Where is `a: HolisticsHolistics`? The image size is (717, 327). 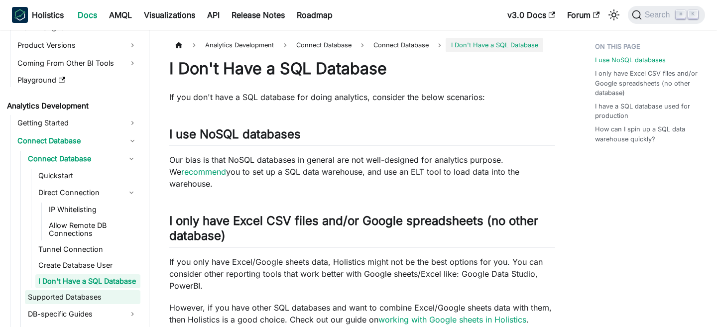 a: HolisticsHolistics is located at coordinates (38, 15).